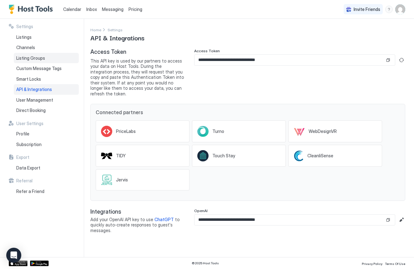 The width and height of the screenshot is (414, 269). What do you see at coordinates (218, 131) in the screenshot?
I see `span: Turno` at bounding box center [218, 131].